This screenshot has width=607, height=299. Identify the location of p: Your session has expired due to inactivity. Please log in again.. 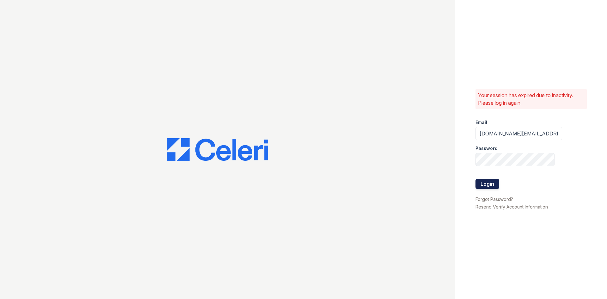
(531, 99).